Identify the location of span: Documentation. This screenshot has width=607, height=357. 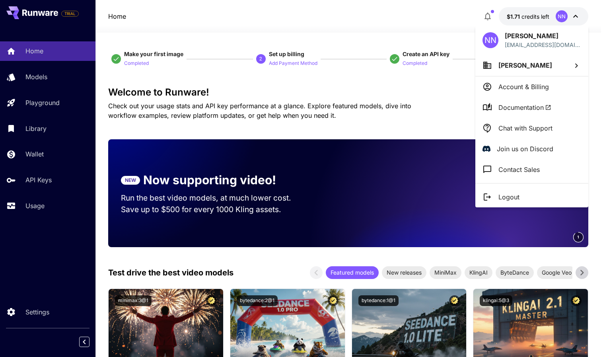
(525, 107).